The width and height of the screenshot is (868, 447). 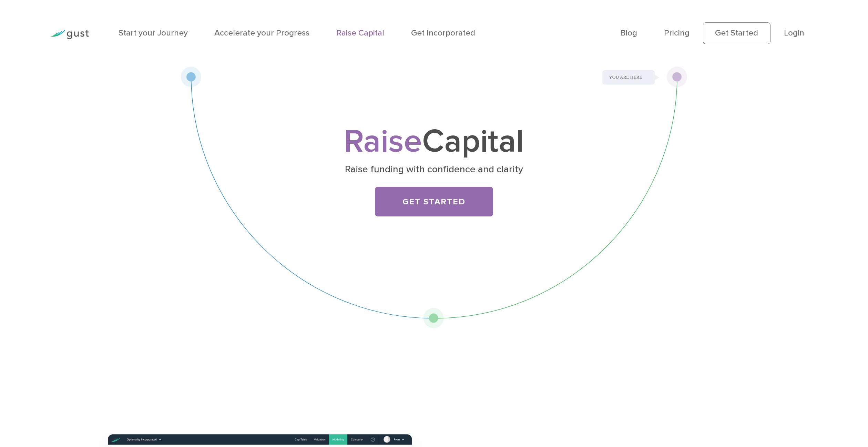 What do you see at coordinates (360, 33) in the screenshot?
I see `a: Raise Capital` at bounding box center [360, 33].